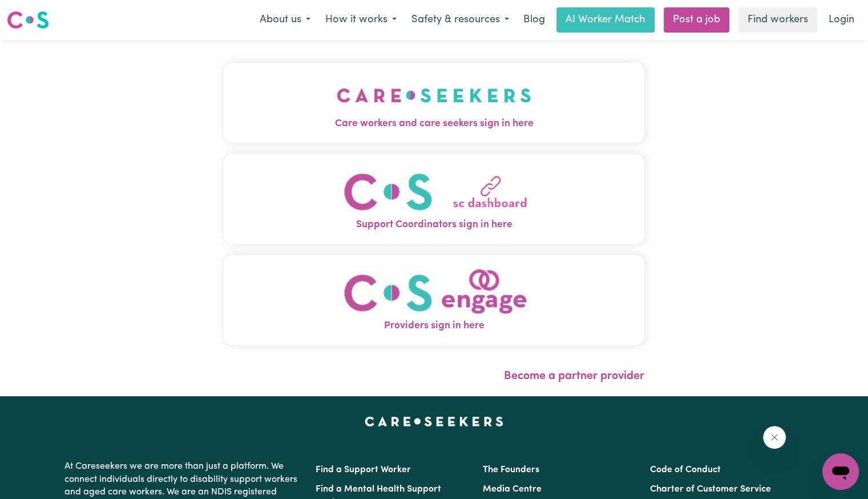  What do you see at coordinates (512, 489) in the screenshot?
I see `a: Media Centre` at bounding box center [512, 489].